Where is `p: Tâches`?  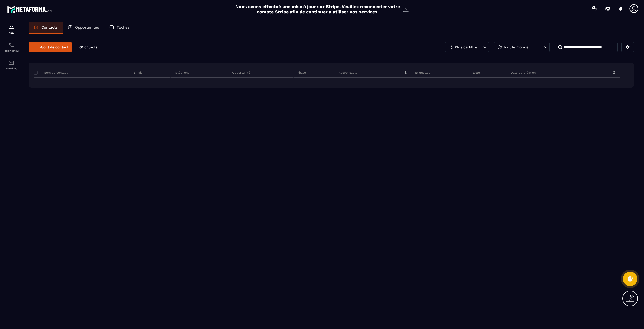 p: Tâches is located at coordinates (123, 27).